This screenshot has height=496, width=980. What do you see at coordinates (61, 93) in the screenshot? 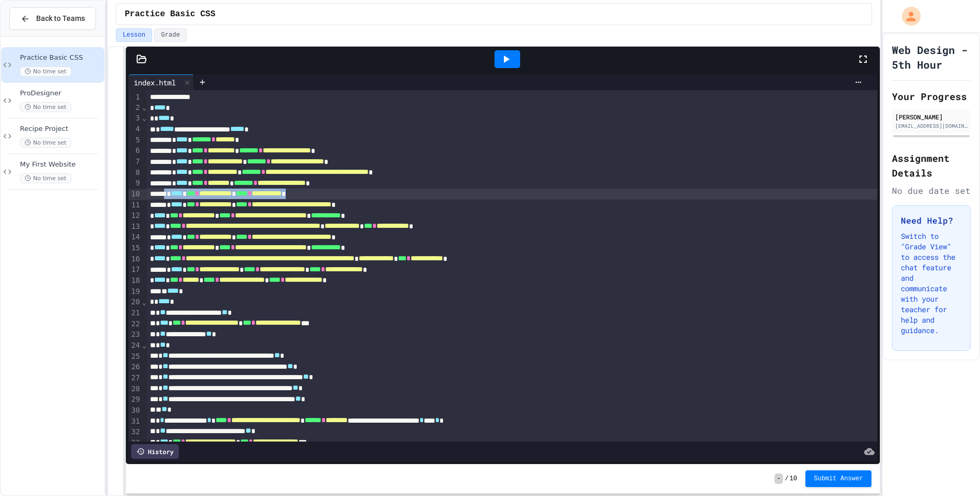
I see `span: ProDesigner` at bounding box center [61, 93].